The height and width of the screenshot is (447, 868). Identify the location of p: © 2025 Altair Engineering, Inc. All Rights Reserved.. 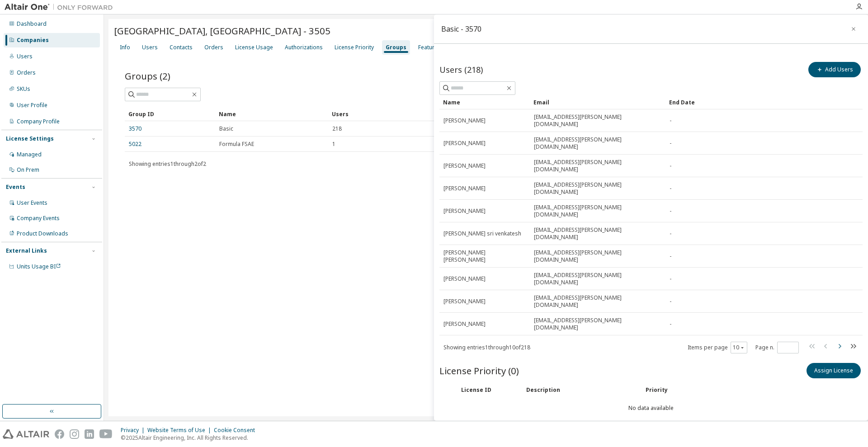
(190, 437).